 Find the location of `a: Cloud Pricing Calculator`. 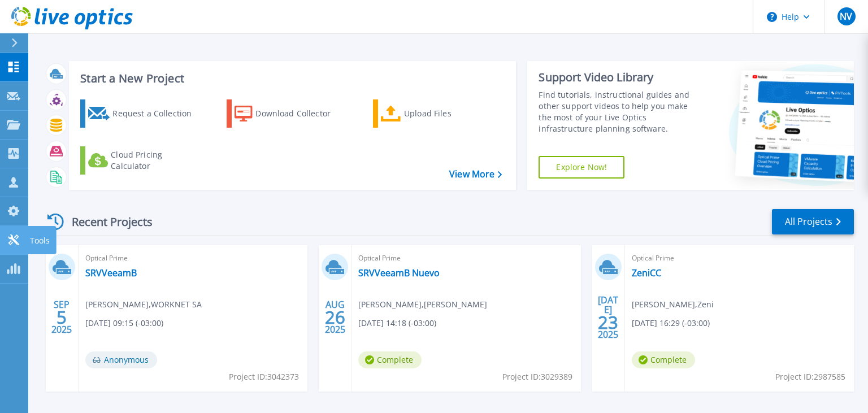

a: Cloud Pricing Calculator is located at coordinates (143, 160).